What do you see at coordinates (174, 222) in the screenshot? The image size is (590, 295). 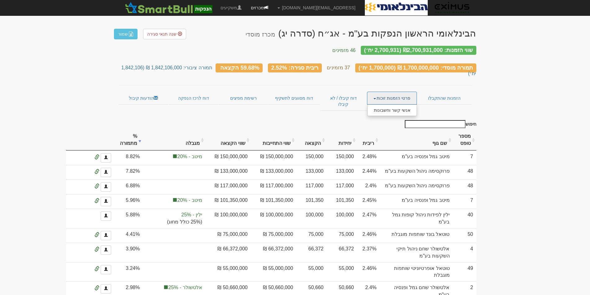 I see `span: (25% כולל מחוג)` at bounding box center [174, 222].